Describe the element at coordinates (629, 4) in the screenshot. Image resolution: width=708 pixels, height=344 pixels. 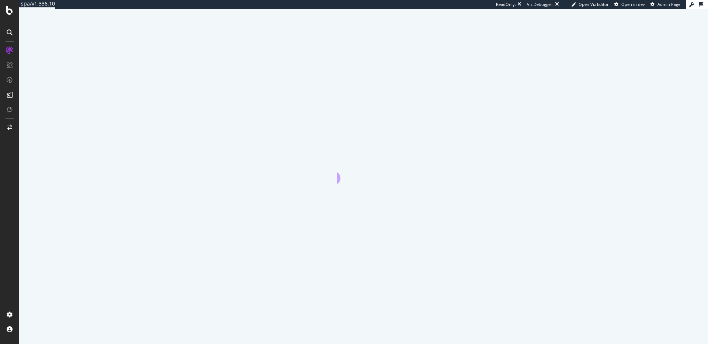
I see `a: Open in dev` at that location.